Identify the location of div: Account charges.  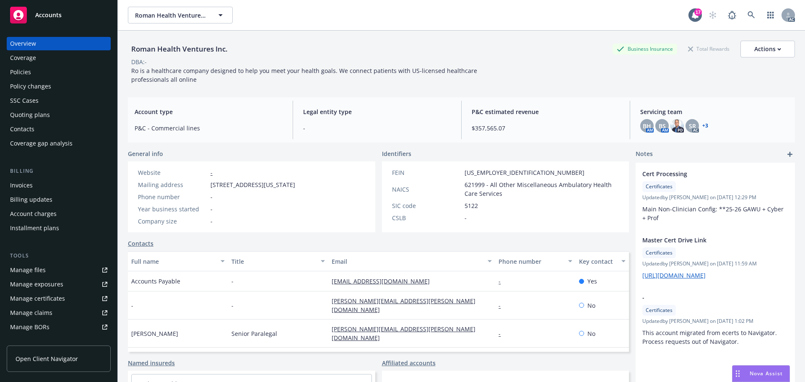
(33, 214).